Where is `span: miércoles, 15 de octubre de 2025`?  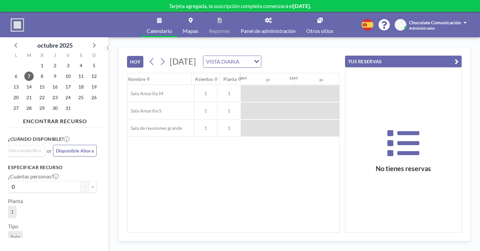
span: miércoles, 15 de octubre de 2025 is located at coordinates (42, 87).